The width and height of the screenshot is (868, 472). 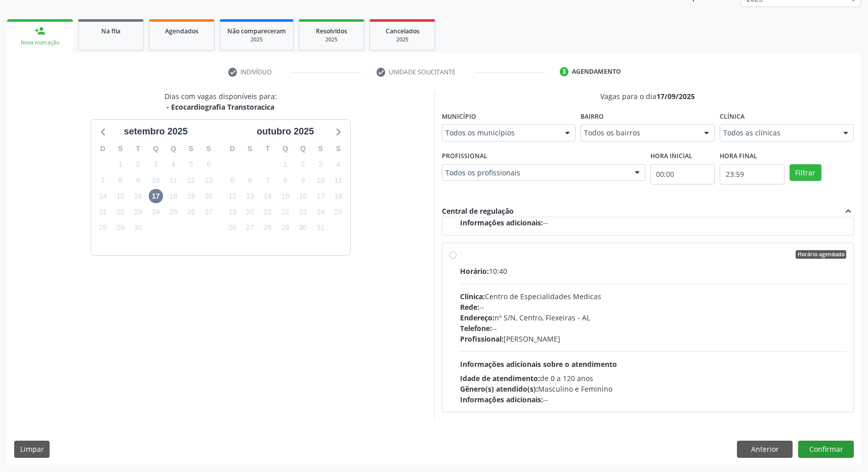 What do you see at coordinates (174, 165) in the screenshot?
I see `span: quinta-feira, 4 de setembro de 2025` at bounding box center [174, 165].